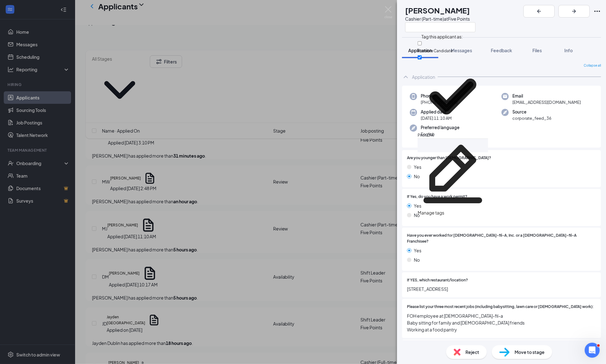  What do you see at coordinates (426, 135) in the screenshot?
I see `span: Prior CFA` at bounding box center [426, 135].